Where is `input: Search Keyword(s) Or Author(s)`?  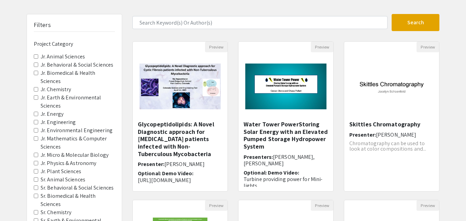 input: Search Keyword(s) Or Author(s) is located at coordinates (260, 23).